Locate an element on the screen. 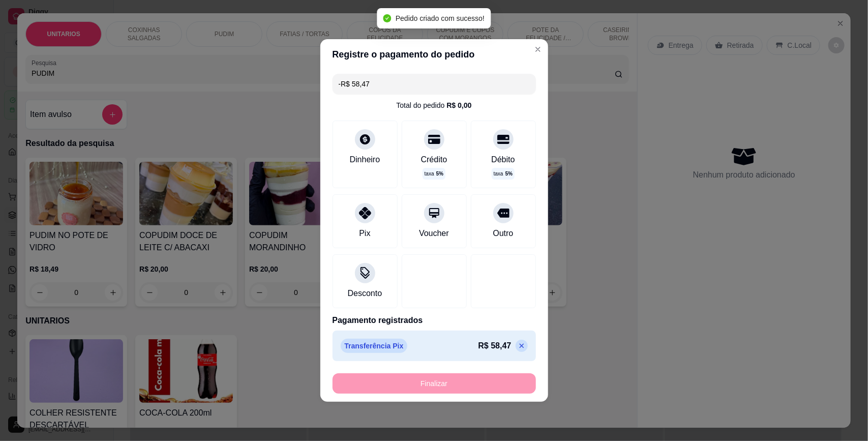  button: Close is located at coordinates (538, 49).